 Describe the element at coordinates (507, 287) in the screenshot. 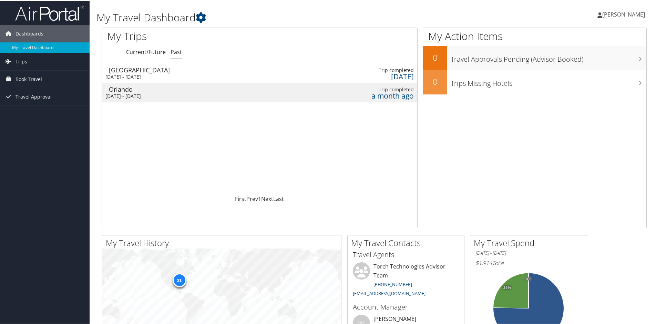

I see `tspan: 25%` at that location.